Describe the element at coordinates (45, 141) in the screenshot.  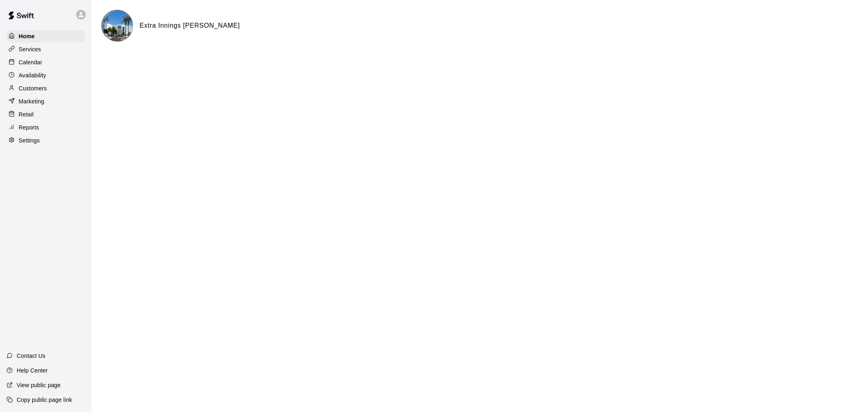
I see `div: Settings` at that location.